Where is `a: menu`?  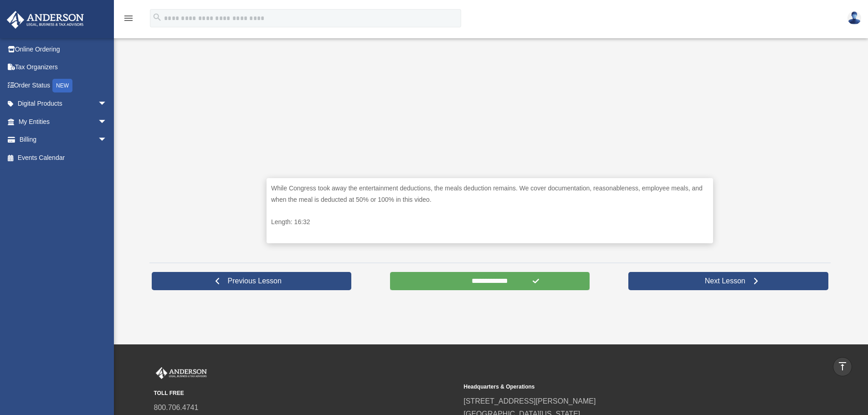 a: menu is located at coordinates (128, 20).